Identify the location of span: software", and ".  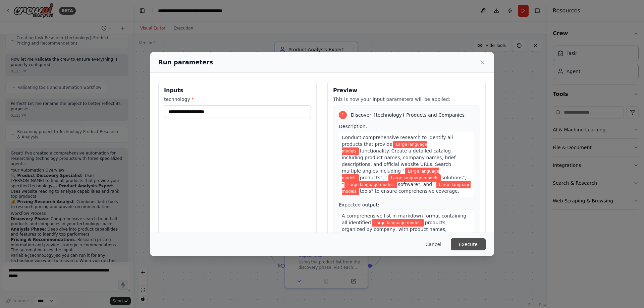
(417, 184).